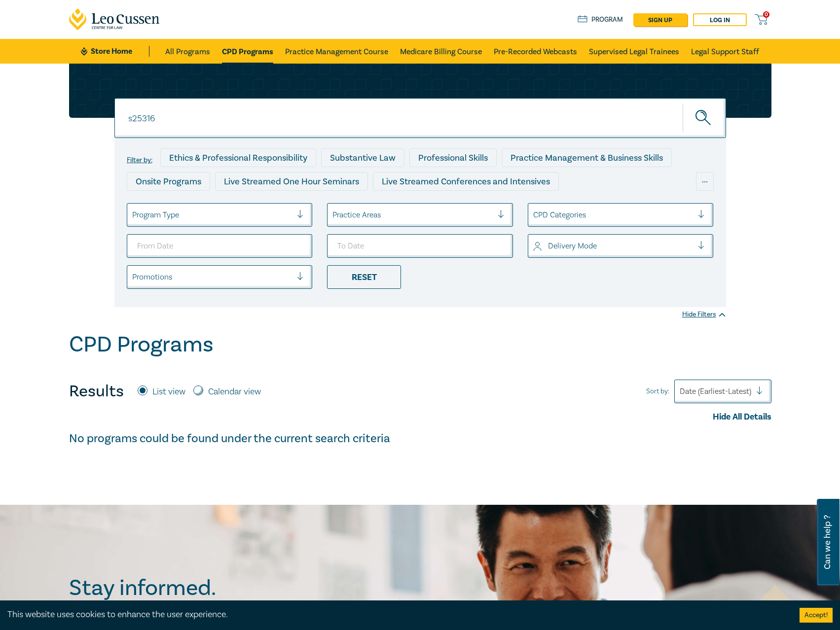  I want to click on div: Substantive Law, so click(363, 158).